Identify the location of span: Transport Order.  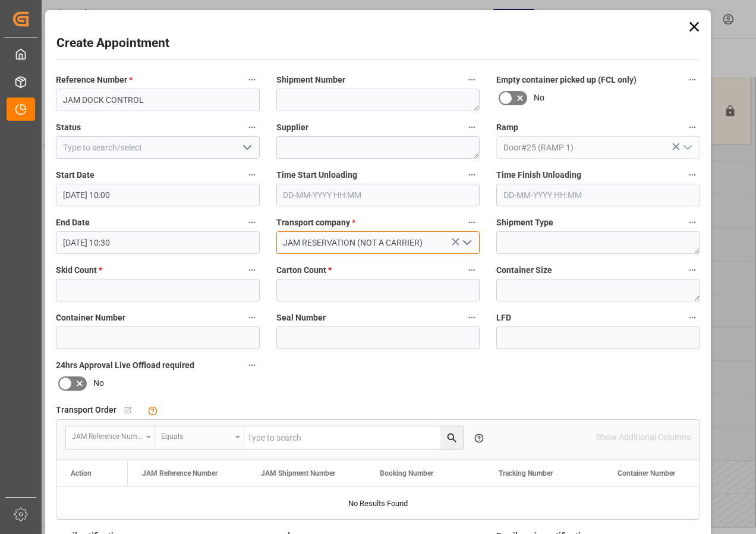
(86, 409).